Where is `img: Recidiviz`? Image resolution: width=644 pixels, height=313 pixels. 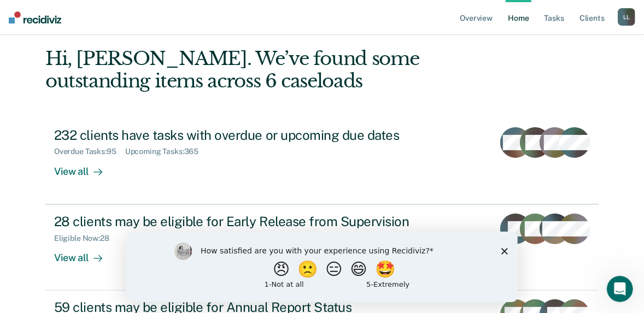
img: Recidiviz is located at coordinates (35, 18).